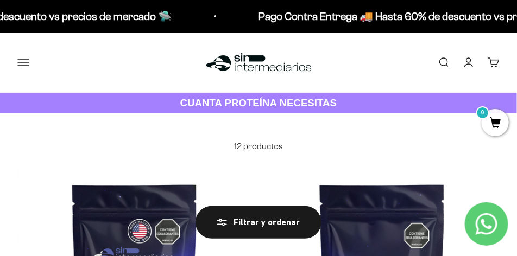 This screenshot has width=517, height=256. I want to click on mark: 0, so click(483, 113).